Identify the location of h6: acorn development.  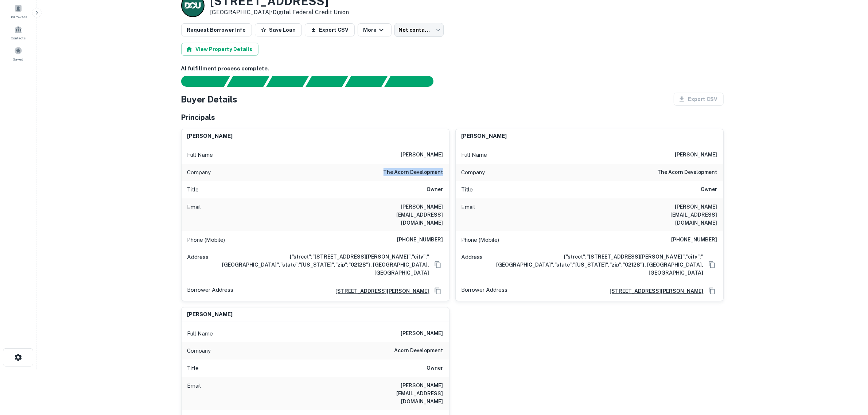
(419, 351).